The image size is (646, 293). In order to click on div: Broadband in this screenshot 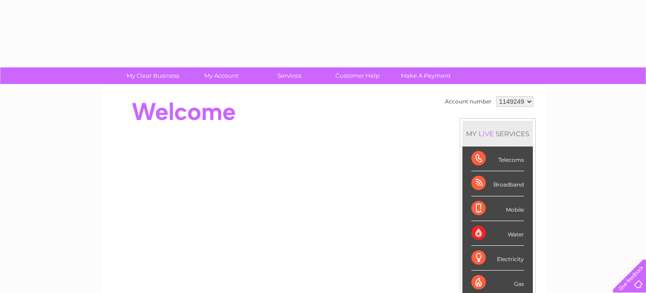, I will do `click(497, 183)`.